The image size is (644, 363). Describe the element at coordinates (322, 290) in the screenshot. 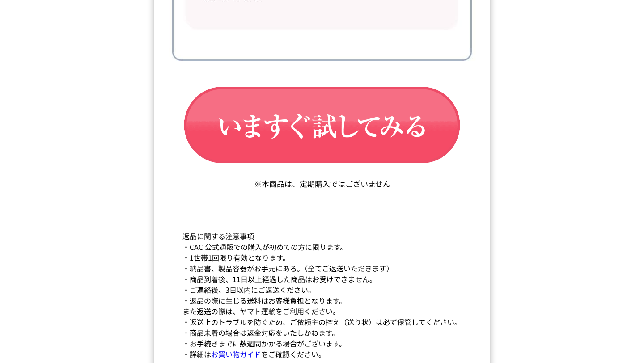

I see `dd: ・ご連絡後、3日以内にご返送ください。` at that location.